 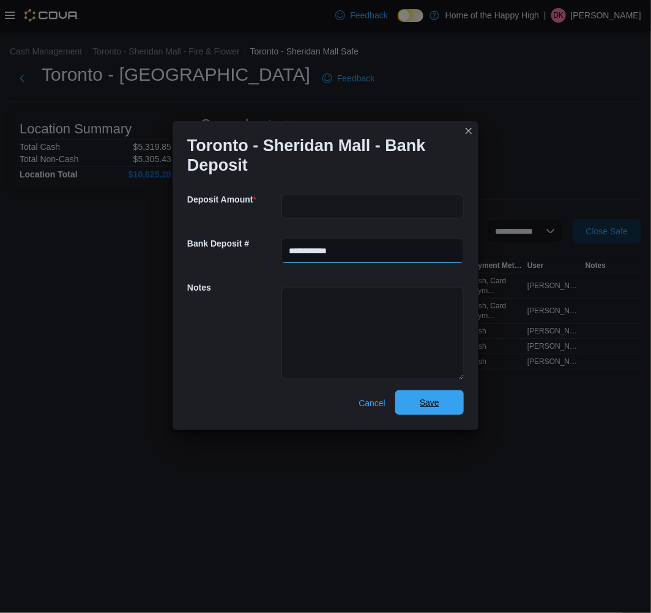 What do you see at coordinates (372, 403) in the screenshot?
I see `button: Cancel` at bounding box center [372, 403].